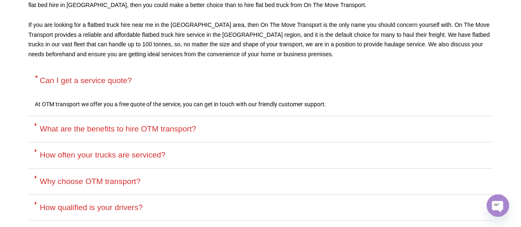  What do you see at coordinates (91, 208) in the screenshot?
I see `a: How qualified is your drivers?` at bounding box center [91, 208].